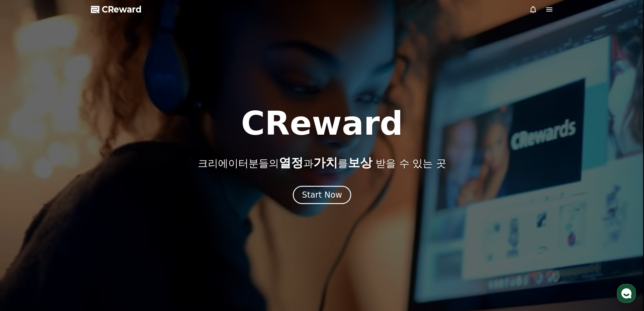 The image size is (644, 311). I want to click on h1: CReward, so click(322, 123).